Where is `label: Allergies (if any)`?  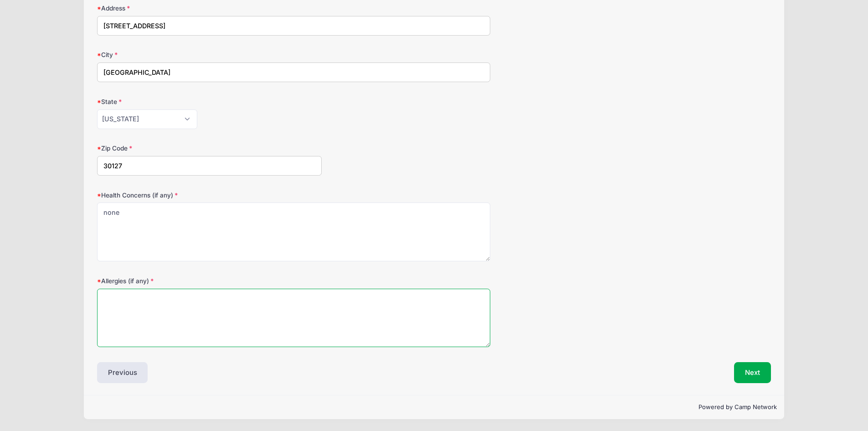 label: Allergies (if any) is located at coordinates (209, 281).